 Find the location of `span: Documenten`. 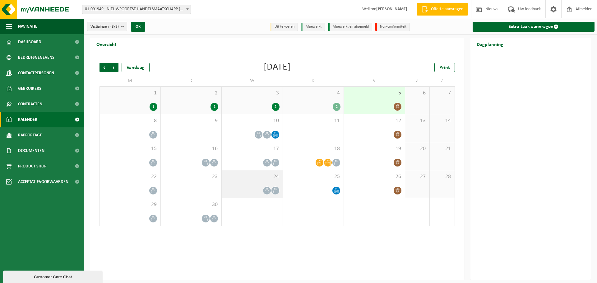

span: Documenten is located at coordinates (31, 151).